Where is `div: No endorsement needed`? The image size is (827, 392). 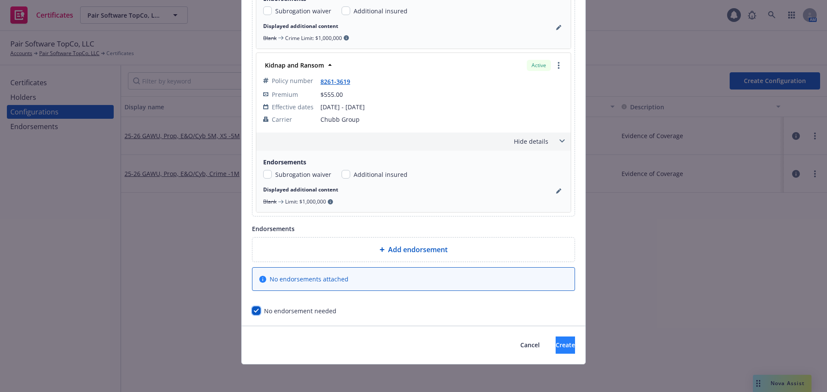
div: No endorsement needed is located at coordinates (300, 311).